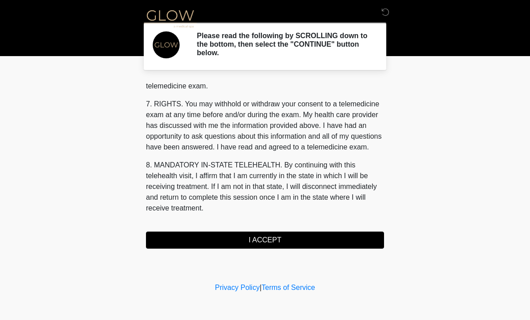 The height and width of the screenshot is (320, 530). Describe the element at coordinates (265, 240) in the screenshot. I see `button: I ACCEPT` at that location.